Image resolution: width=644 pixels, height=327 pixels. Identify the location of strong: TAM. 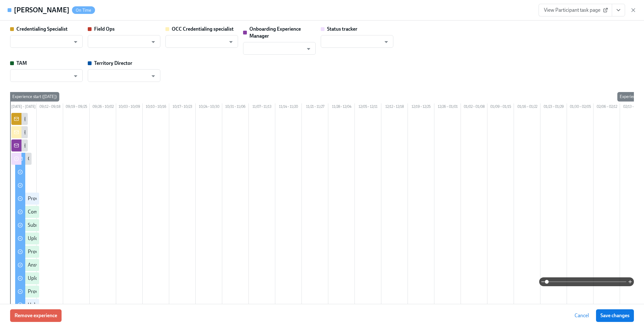
(21, 63).